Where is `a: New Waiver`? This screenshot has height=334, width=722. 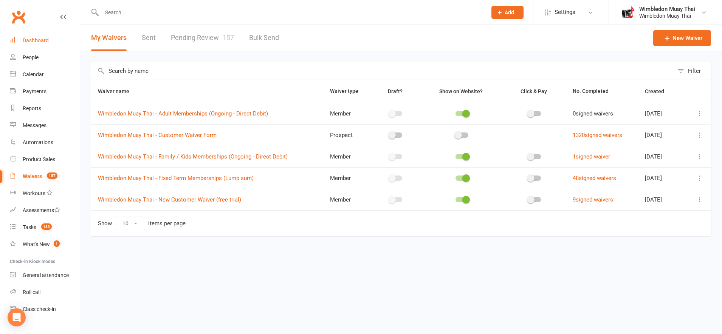 a: New Waiver is located at coordinates (682, 38).